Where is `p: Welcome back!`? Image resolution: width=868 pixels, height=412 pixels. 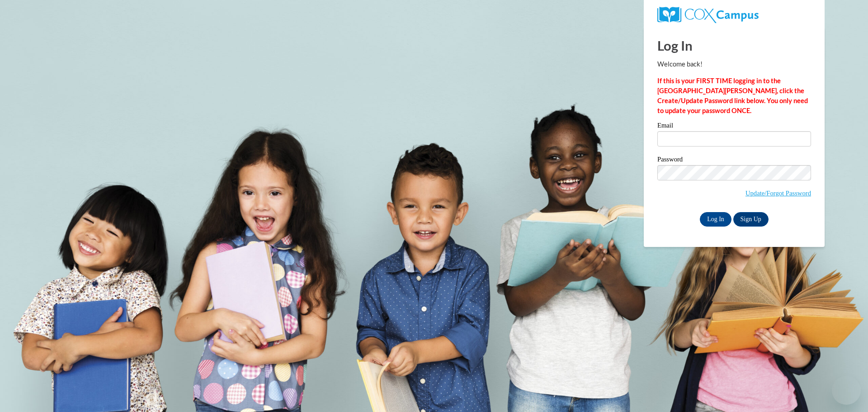 p: Welcome back! is located at coordinates (734, 64).